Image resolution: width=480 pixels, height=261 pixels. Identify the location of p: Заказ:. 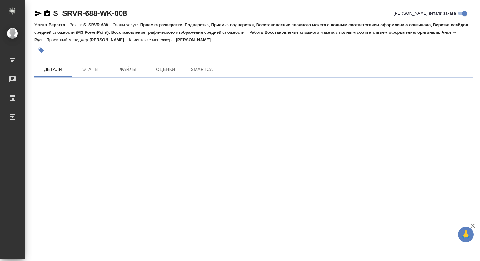
(76, 25).